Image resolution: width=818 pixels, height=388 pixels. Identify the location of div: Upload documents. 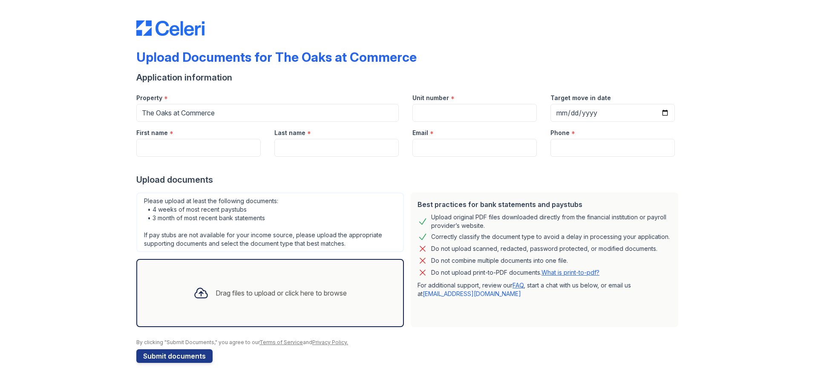
(409, 180).